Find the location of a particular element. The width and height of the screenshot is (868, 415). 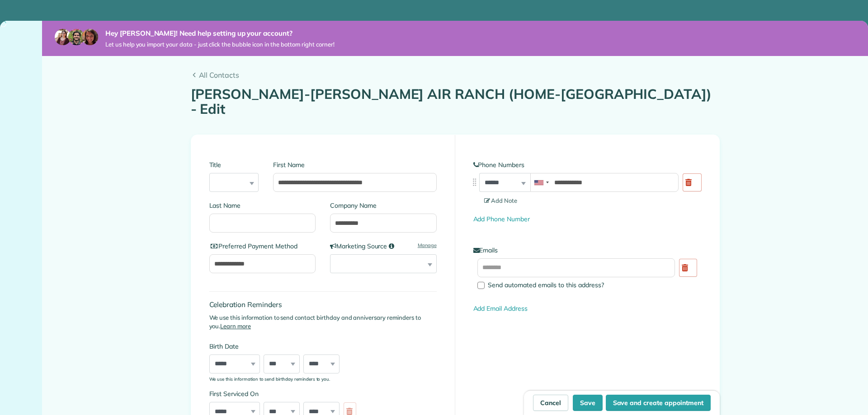

a: Add Email Address is located at coordinates (500, 308).